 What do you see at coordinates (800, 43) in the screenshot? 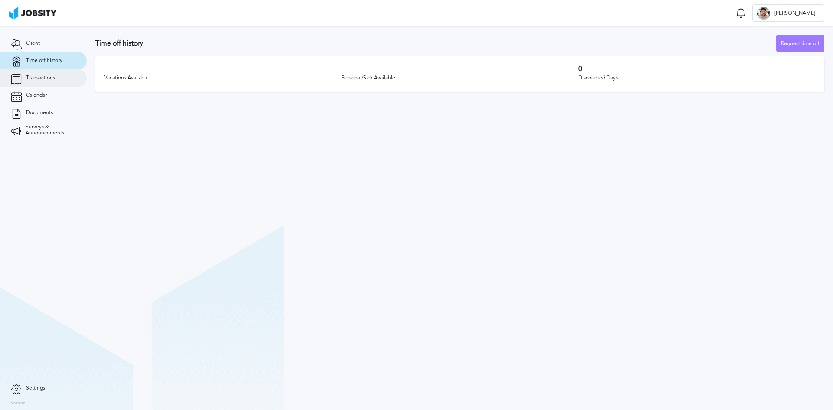
I see `button: Request time off` at bounding box center [800, 43].